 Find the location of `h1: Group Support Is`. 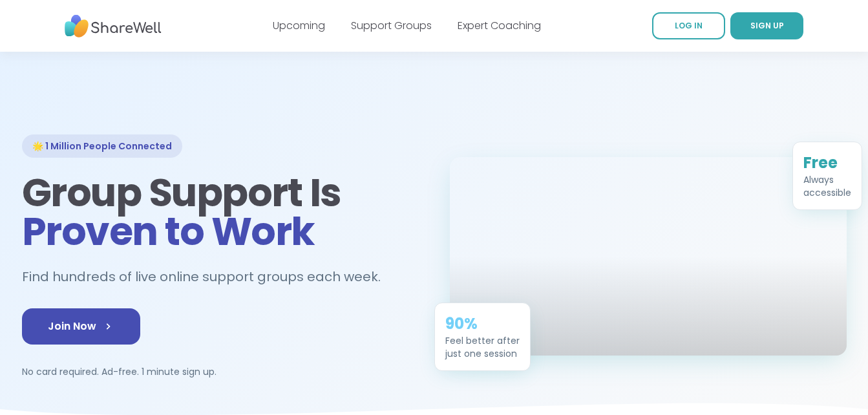

h1: Group Support Is is located at coordinates (221, 212).